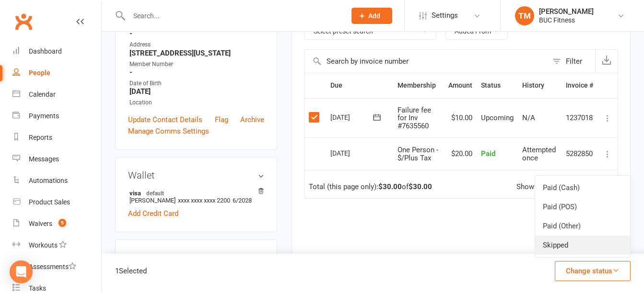  I want to click on div: Open Intercom Messenger, so click(21, 272).